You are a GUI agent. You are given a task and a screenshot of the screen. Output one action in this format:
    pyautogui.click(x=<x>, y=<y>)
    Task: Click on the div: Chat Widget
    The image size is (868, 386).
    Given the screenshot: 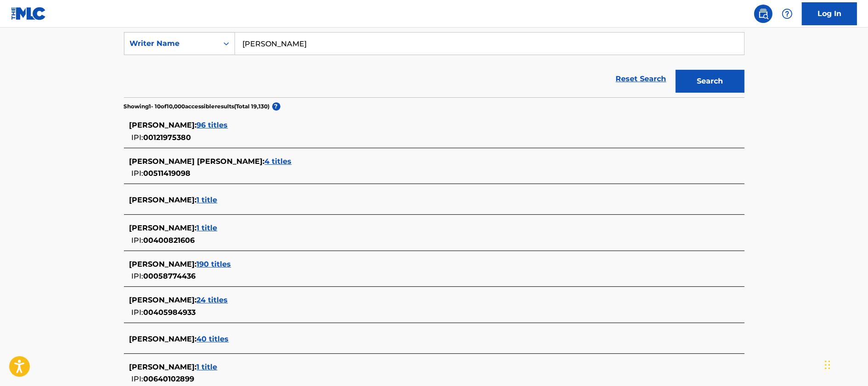 What is the action you would take?
    pyautogui.click(x=846, y=364)
    